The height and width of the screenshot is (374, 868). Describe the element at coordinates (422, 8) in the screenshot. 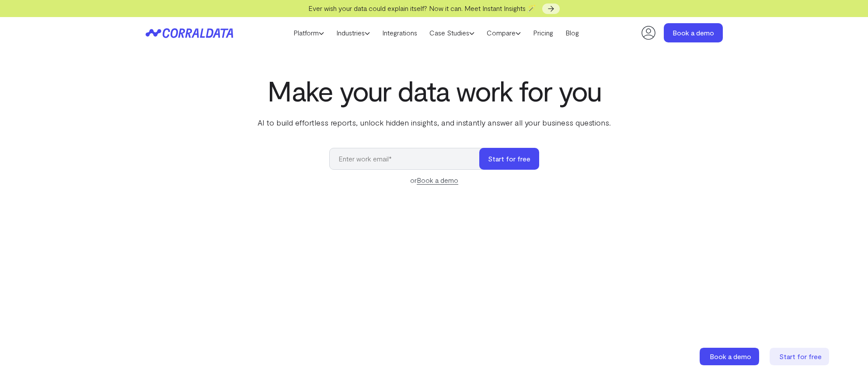

I see `span: Ever wish your data could explain itself? Now it can. Meet Instant Insights 🪄` at that location.